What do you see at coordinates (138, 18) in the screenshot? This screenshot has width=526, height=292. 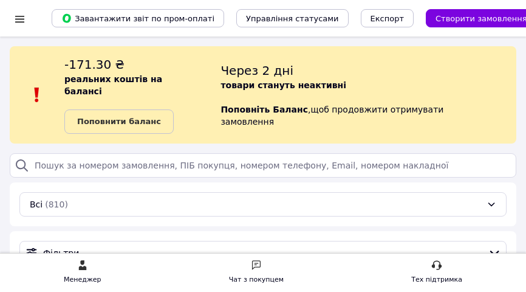 I see `span: Завантажити звіт по пром-оплаті` at bounding box center [138, 18].